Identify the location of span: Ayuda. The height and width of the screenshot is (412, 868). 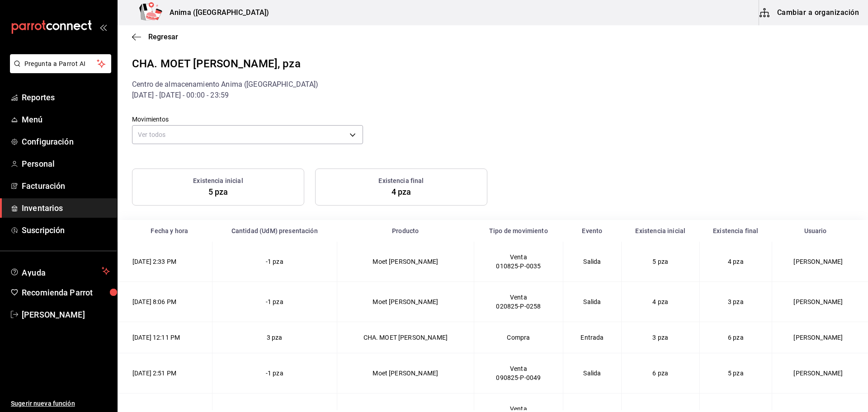
(60, 271).